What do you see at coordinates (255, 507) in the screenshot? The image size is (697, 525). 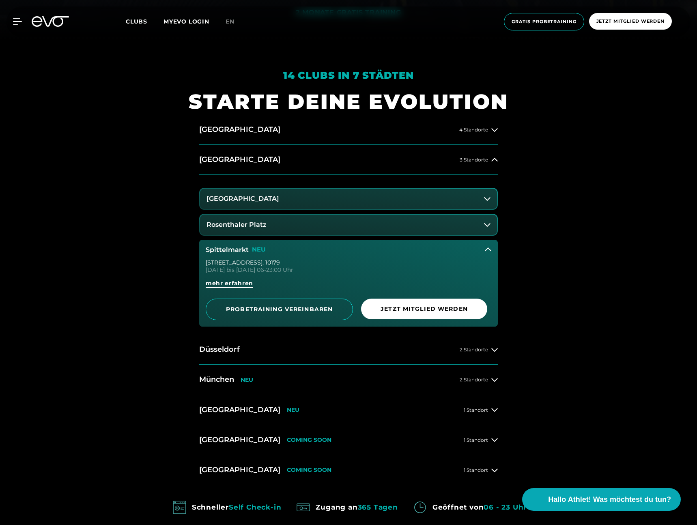 I see `em: Self Check-in` at bounding box center [255, 507].